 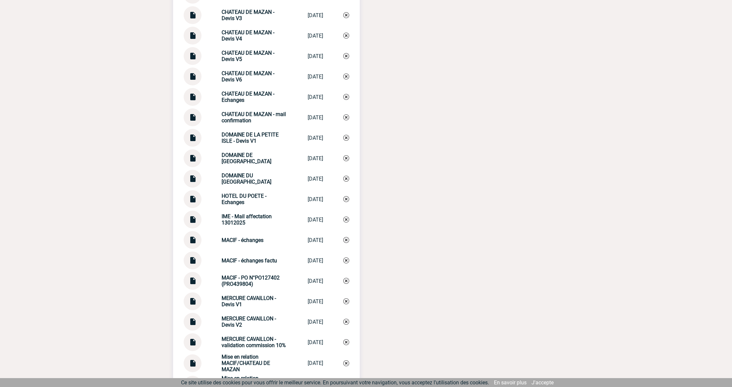 I want to click on strong: CHATEAU DE MAZAN - Devis V6, so click(x=248, y=76).